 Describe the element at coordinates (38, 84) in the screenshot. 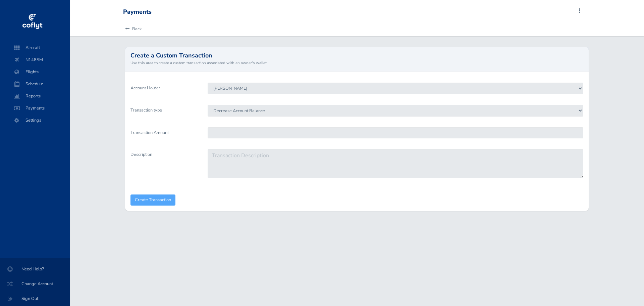

I see `span: Schedule` at that location.